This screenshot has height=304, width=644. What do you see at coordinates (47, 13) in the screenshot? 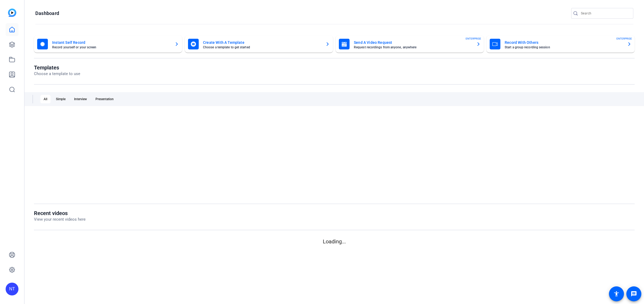
I see `h1: Dashboard` at bounding box center [47, 13].